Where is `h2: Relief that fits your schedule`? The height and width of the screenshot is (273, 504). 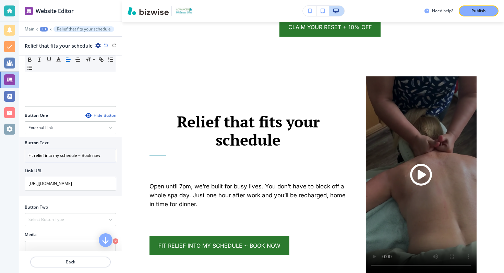 h2: Relief that fits your schedule is located at coordinates (59, 46).